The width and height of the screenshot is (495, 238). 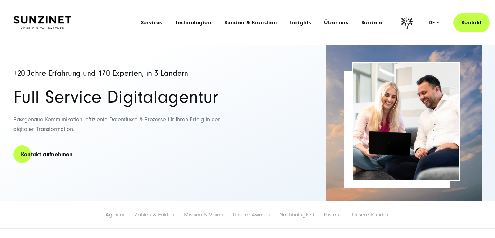 What do you see at coordinates (300, 23) in the screenshot?
I see `a: Insights` at bounding box center [300, 23].